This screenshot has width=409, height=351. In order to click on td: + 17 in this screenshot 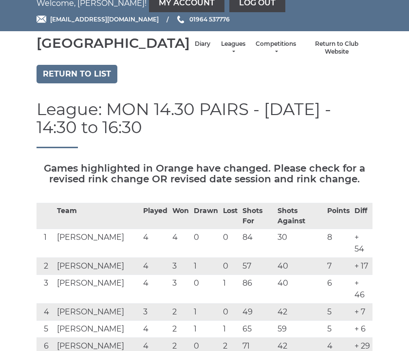, I will do `click(363, 266)`.